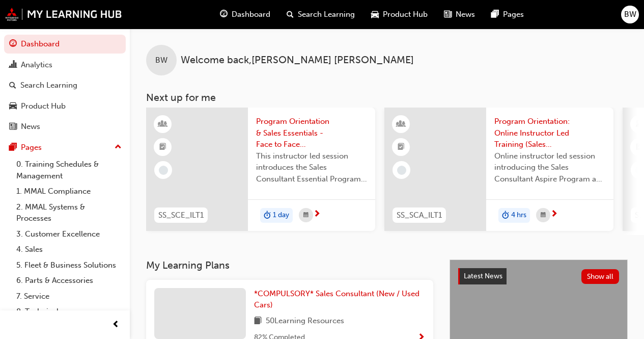 This screenshot has height=339, width=644. I want to click on a: *COMPULSORY* Sales Consultant (New / Used Cars), so click(340, 299).